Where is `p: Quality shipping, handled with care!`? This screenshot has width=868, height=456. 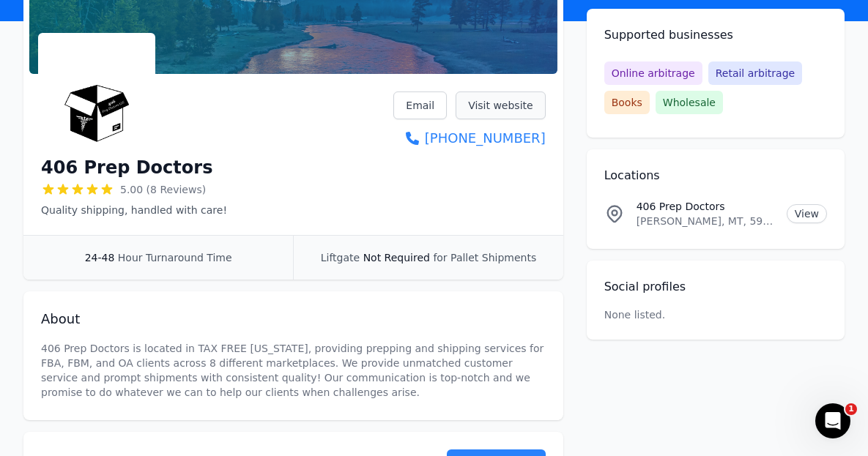
p: Quality shipping, handled with care! is located at coordinates (134, 210).